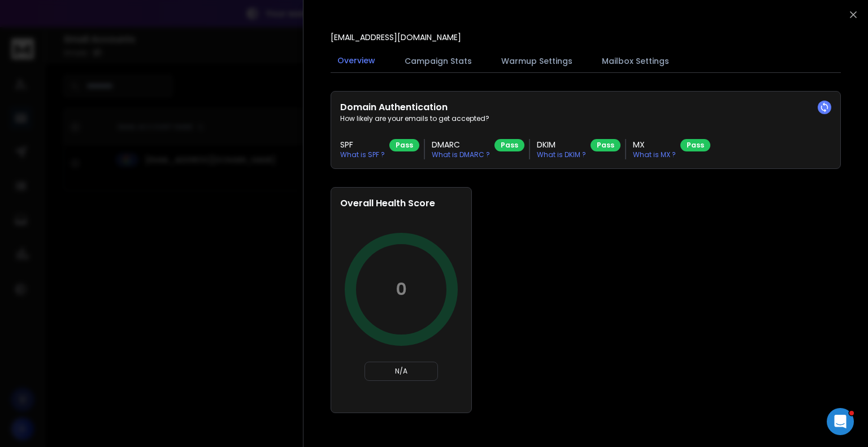 Image resolution: width=868 pixels, height=447 pixels. I want to click on h3: SPF, so click(362, 145).